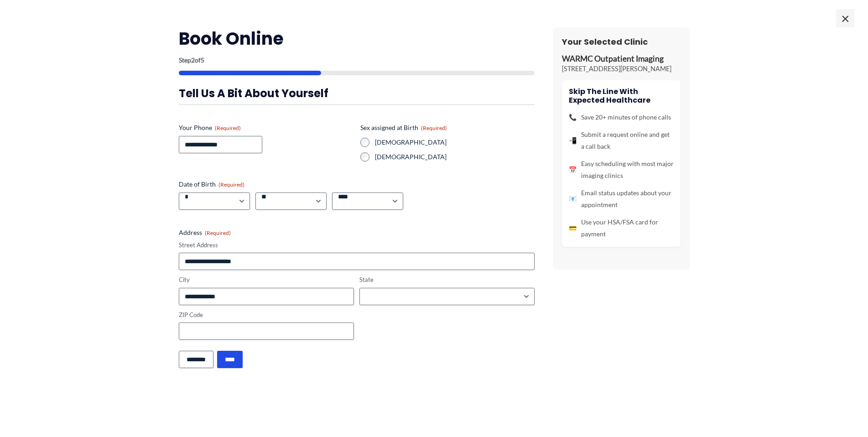  Describe the element at coordinates (622, 170) in the screenshot. I see `li: Easy scheduling with most major imaging clinics` at that location.